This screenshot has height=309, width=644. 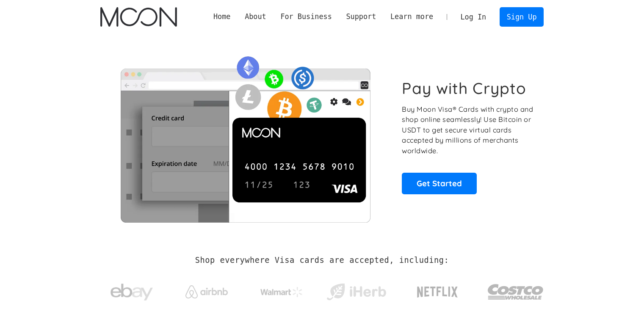 What do you see at coordinates (356, 292) in the screenshot?
I see `img: iHerb` at bounding box center [356, 292].